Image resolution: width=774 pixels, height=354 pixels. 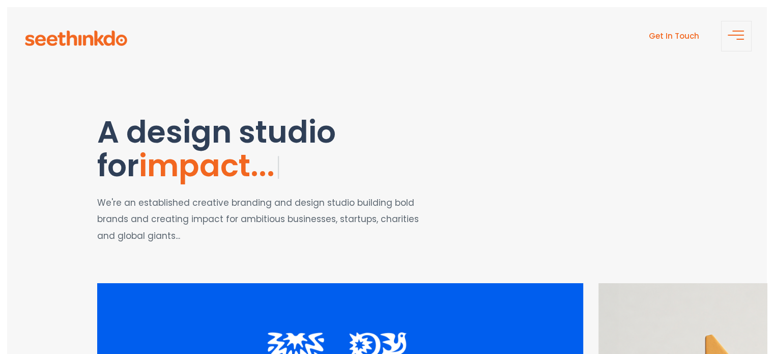 I want to click on img: see-think-do-logo.png, so click(x=76, y=38).